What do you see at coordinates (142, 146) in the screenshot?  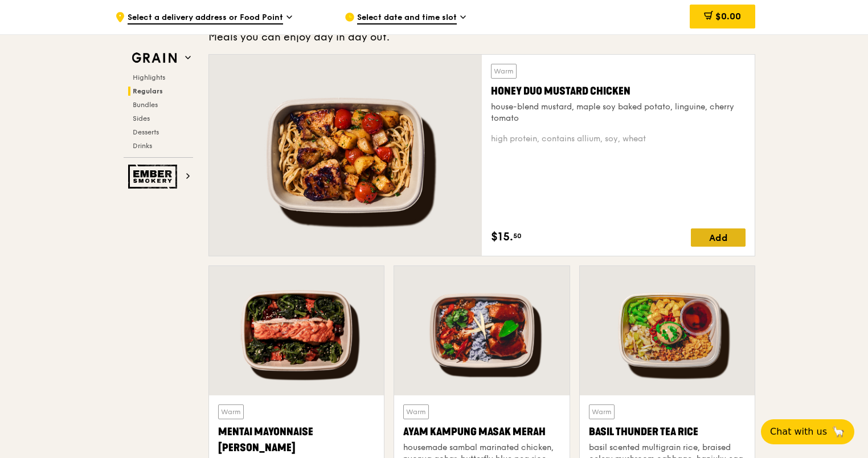 I see `span: Drinks` at bounding box center [142, 146].